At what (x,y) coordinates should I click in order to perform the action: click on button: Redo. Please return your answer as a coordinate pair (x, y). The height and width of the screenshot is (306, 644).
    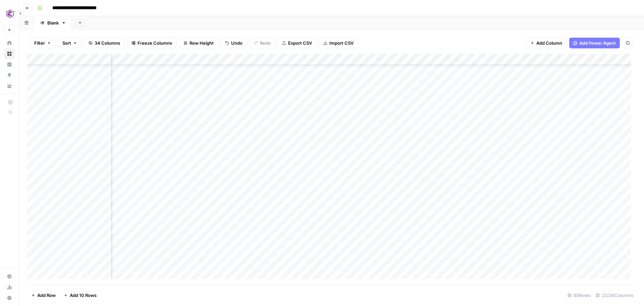
    Looking at the image, I should click on (262, 43).